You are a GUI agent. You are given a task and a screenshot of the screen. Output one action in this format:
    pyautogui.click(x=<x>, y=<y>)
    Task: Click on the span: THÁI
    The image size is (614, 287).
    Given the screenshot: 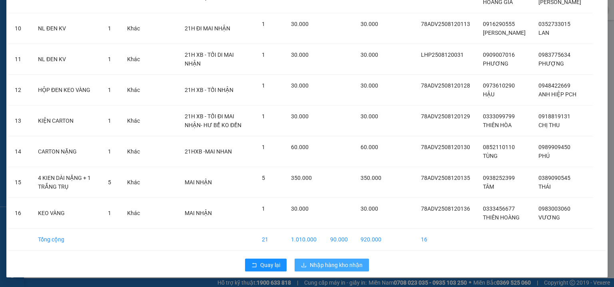 What is the action you would take?
    pyautogui.click(x=544, y=187)
    